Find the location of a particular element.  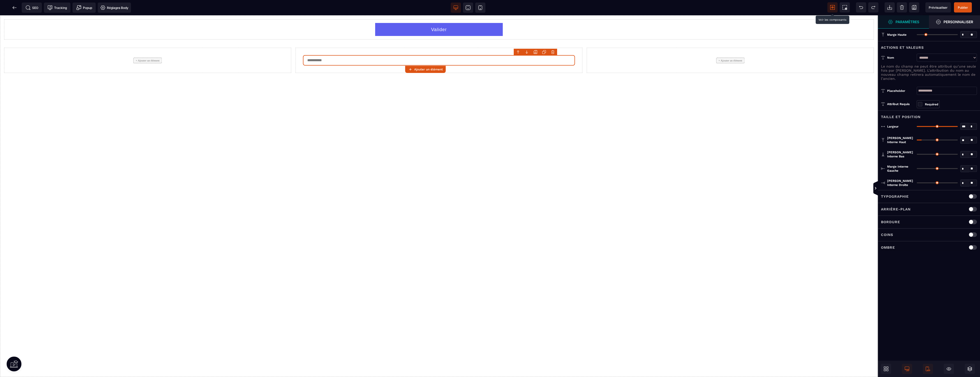

strong: Ajouter un élément is located at coordinates (428, 70).